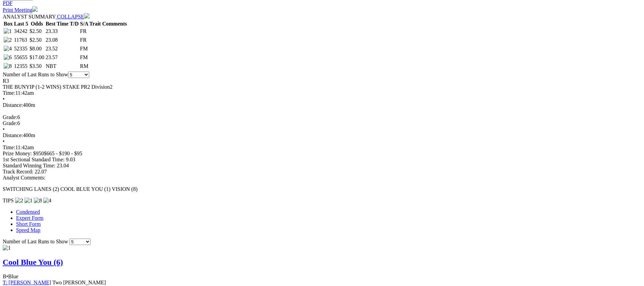  I want to click on img: 6, so click(8, 57).